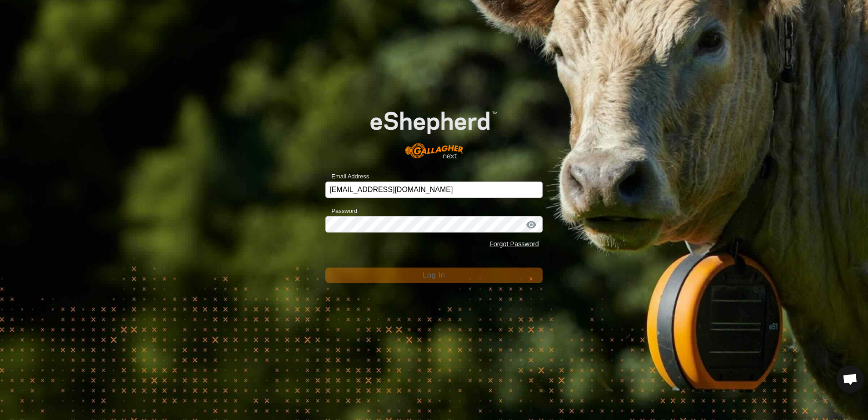 Image resolution: width=868 pixels, height=420 pixels. Describe the element at coordinates (434, 275) in the screenshot. I see `button: Log In` at that location.